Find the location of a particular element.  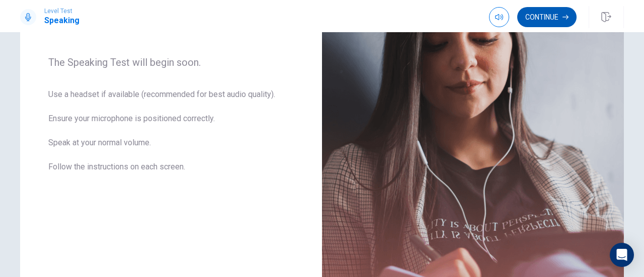

div: Open Intercom Messenger is located at coordinates (622, 255).